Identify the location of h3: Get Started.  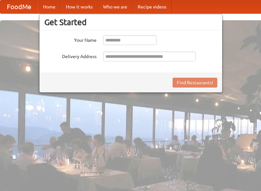
(131, 22).